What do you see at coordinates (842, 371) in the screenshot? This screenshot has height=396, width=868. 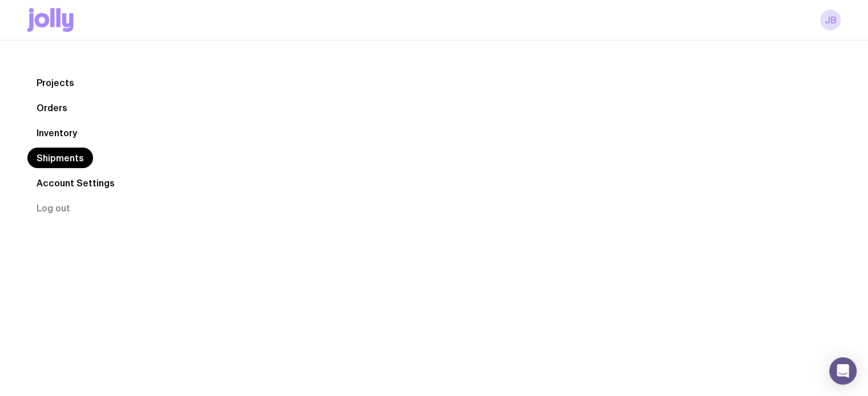 I see `div: Open Intercom Messenger` at bounding box center [842, 371].